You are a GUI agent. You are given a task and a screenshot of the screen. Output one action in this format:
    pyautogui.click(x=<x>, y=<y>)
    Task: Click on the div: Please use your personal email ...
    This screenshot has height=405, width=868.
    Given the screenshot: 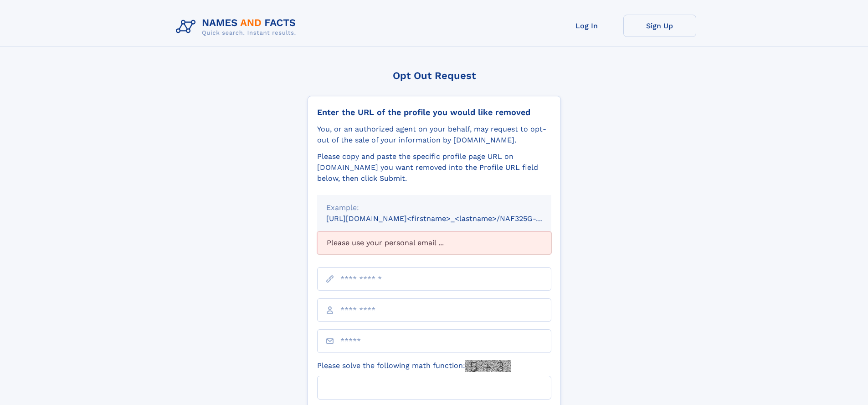 What is the action you would take?
    pyautogui.click(x=435, y=243)
    